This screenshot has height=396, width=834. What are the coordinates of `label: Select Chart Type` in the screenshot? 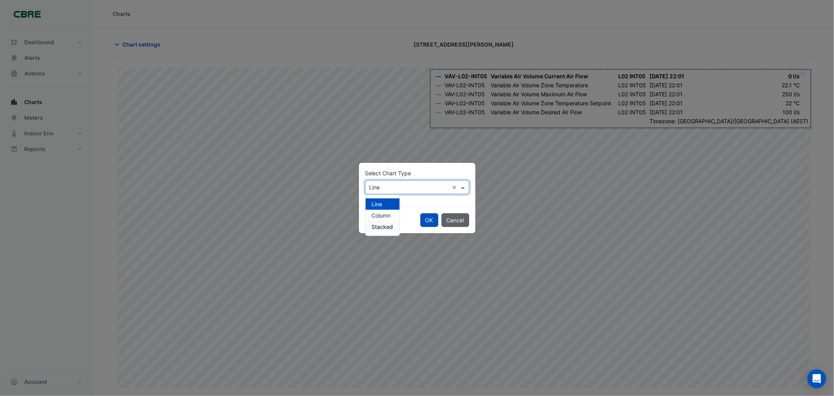 It's located at (388, 173).